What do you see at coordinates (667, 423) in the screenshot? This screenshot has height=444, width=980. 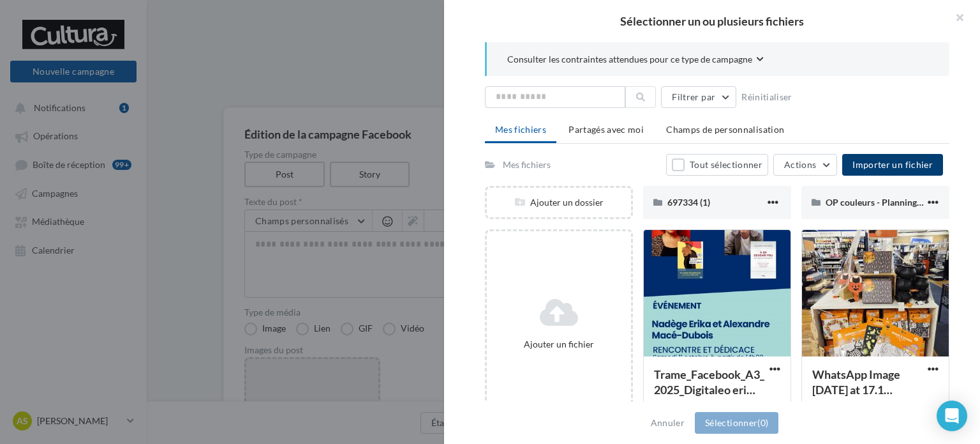 I see `button: Annuler` at bounding box center [667, 423].